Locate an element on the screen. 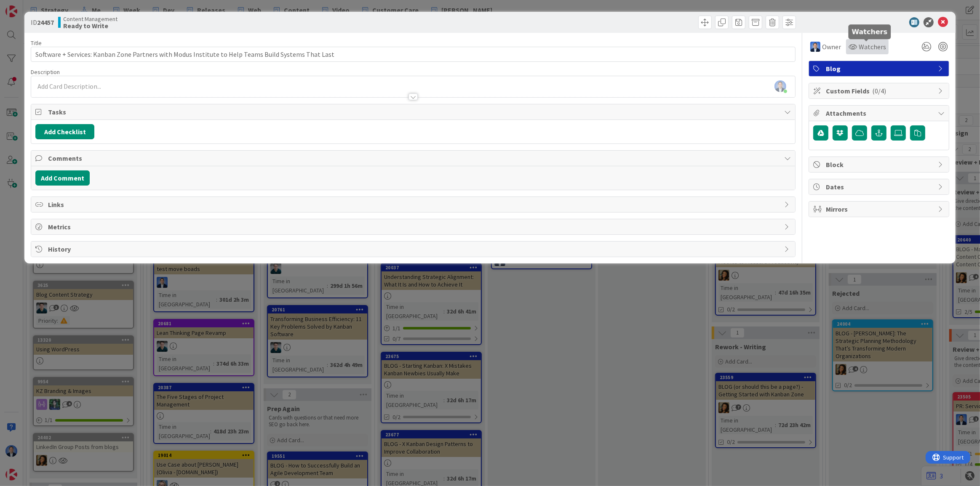 Image resolution: width=980 pixels, height=486 pixels. span: Attachments is located at coordinates (880, 114).